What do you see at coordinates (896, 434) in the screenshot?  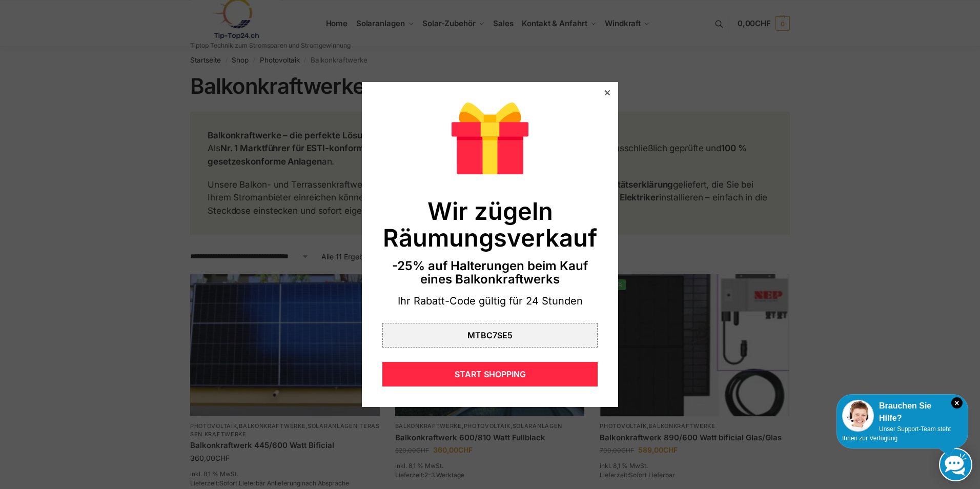 I see `span: Unser Support-Team steht Ihnen zur Verfügung` at bounding box center [896, 434].